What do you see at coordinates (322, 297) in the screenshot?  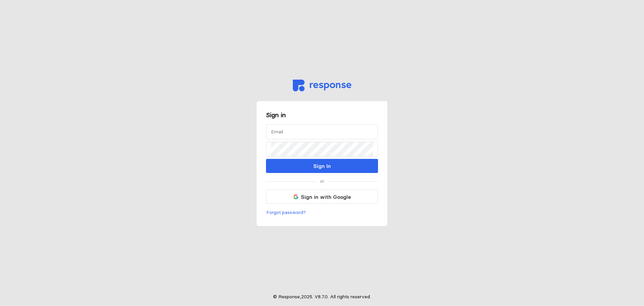 I see `p: © Response, 2025 . V 8.7.0 . All rights reserved.` at bounding box center [322, 297].